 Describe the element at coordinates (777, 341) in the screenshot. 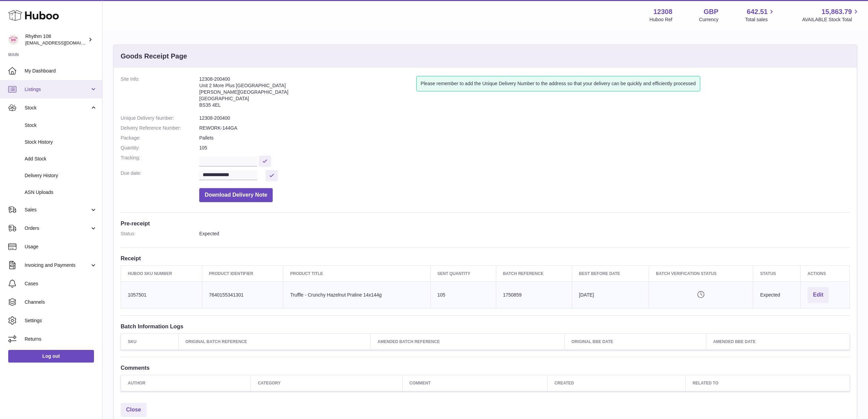

I see `th: Amended BBE Date` at that location.